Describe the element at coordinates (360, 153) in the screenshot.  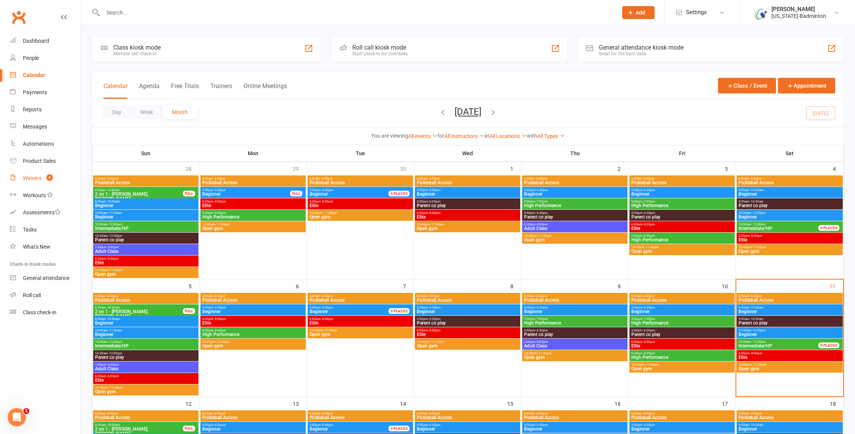
I see `th: Tue` at that location.